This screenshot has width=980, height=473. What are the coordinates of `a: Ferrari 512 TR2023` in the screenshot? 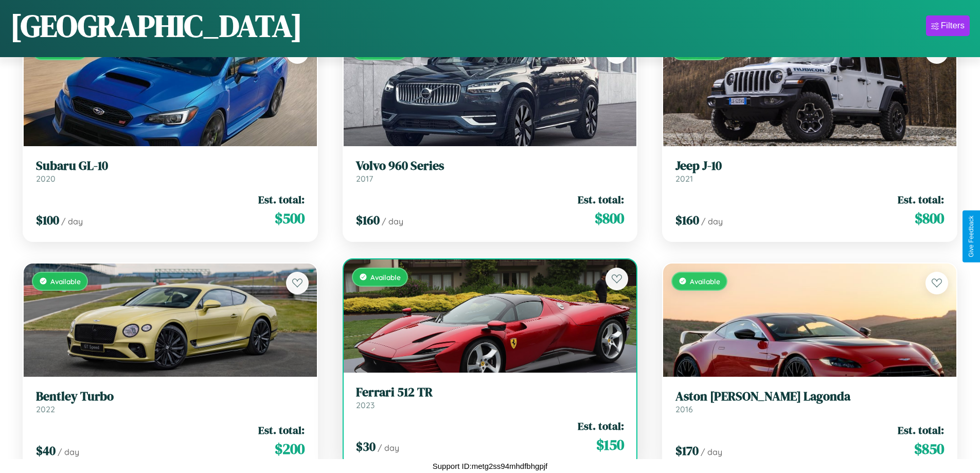 It's located at (490, 398).